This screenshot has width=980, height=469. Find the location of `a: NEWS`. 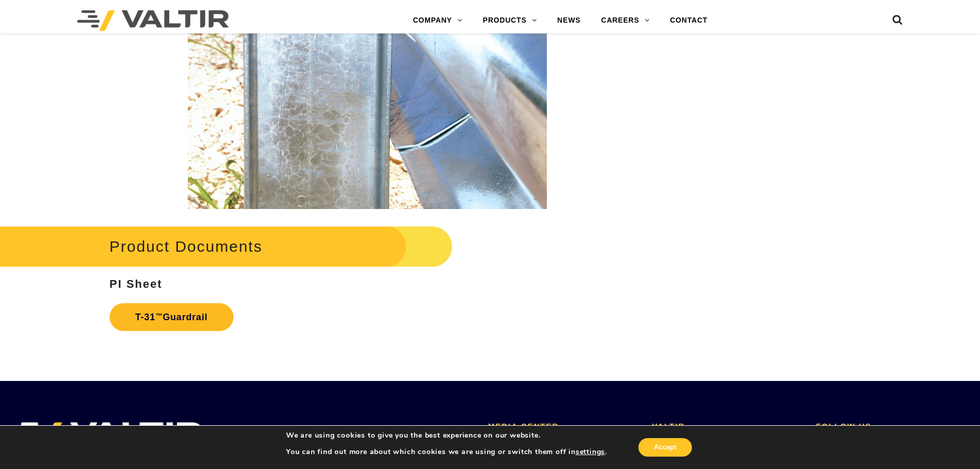

a: NEWS is located at coordinates (569, 21).